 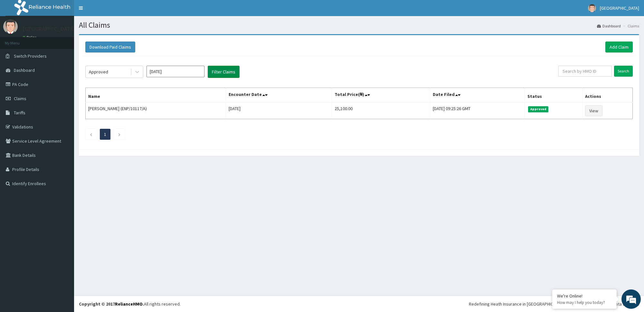 What do you see at coordinates (24, 70) in the screenshot?
I see `span: Dashboard` at bounding box center [24, 70].